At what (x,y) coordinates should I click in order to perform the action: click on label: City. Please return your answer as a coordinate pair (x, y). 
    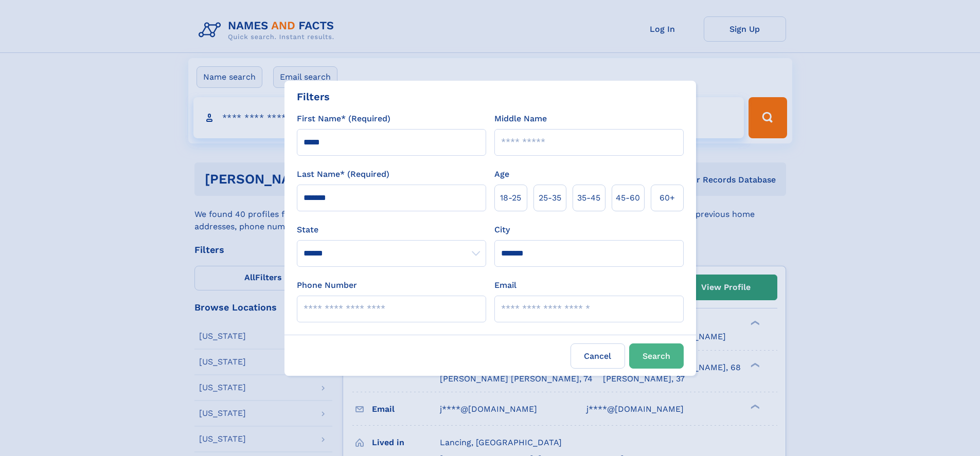
    Looking at the image, I should click on (502, 229).